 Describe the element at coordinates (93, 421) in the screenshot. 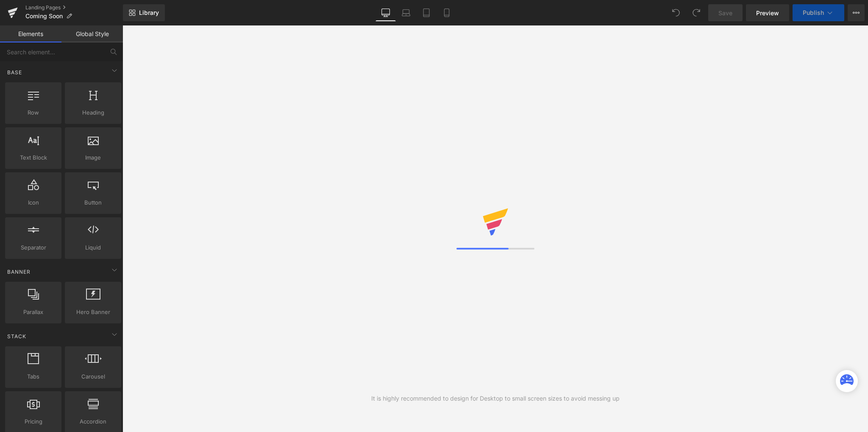

I see `span: Accordion` at that location.